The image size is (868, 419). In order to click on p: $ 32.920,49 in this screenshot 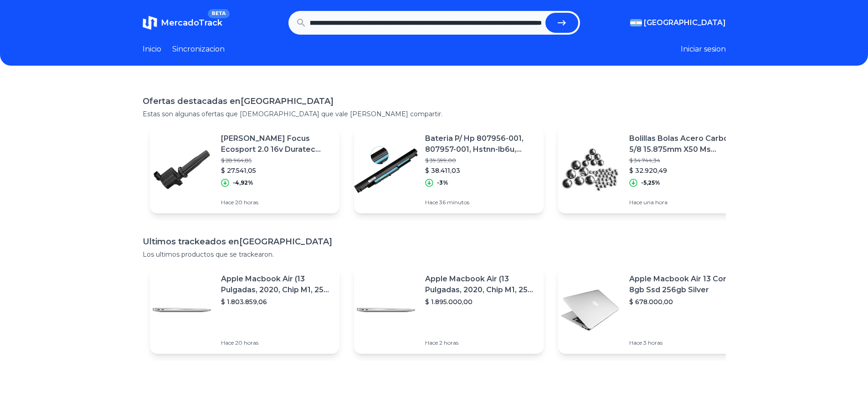, I will do `click(685, 171)`.